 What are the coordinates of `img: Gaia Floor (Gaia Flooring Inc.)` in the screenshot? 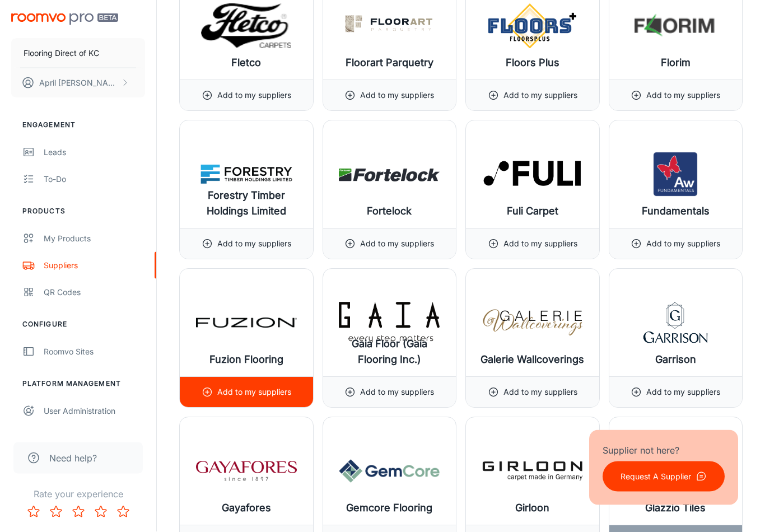 It's located at (389, 323).